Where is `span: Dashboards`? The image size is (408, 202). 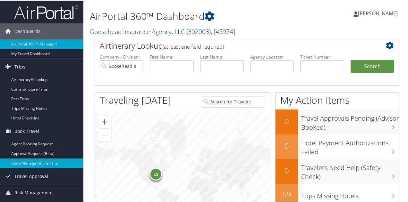 span: Dashboards is located at coordinates (27, 31).